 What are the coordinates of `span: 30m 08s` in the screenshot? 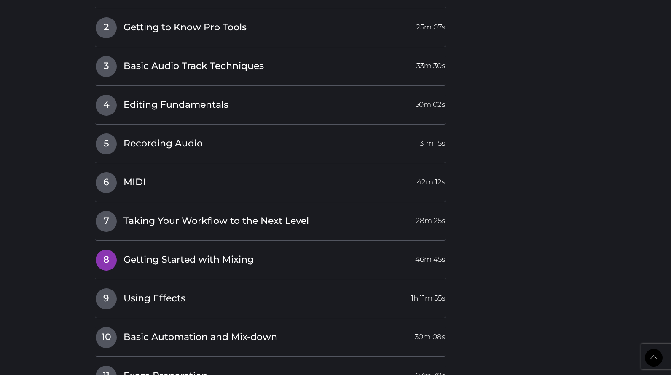 It's located at (430, 335).